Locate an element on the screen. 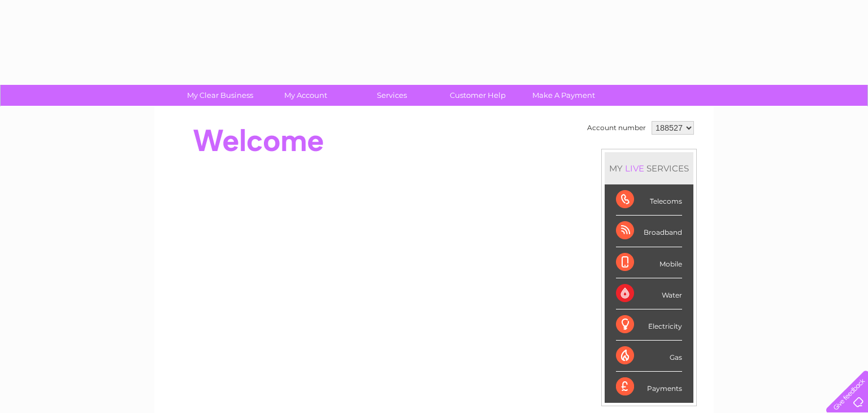  a: Make A Payment is located at coordinates (563, 95).